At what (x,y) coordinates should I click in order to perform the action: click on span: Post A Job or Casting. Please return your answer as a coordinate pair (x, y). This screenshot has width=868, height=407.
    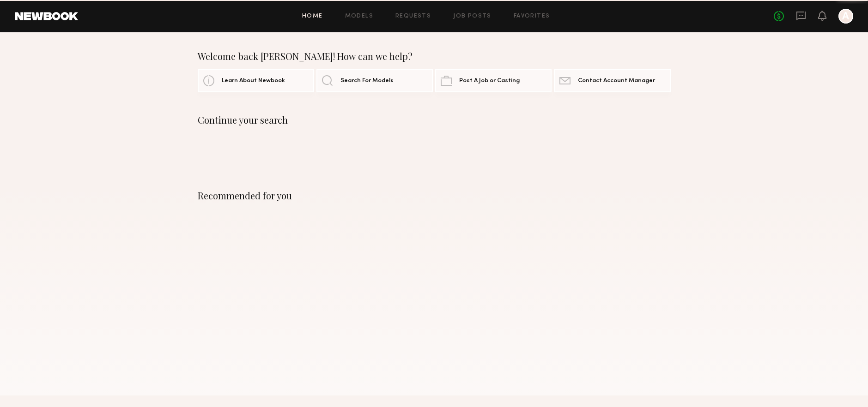
    Looking at the image, I should click on (489, 81).